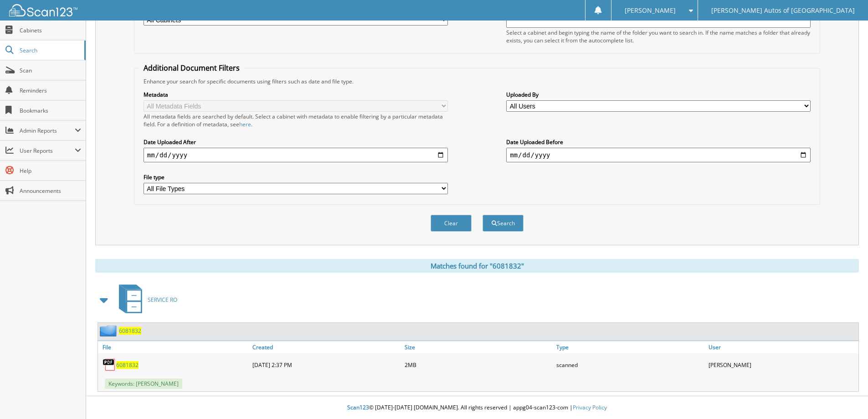 Image resolution: width=868 pixels, height=419 pixels. Describe the element at coordinates (109, 364) in the screenshot. I see `img: PDF.png` at that location.